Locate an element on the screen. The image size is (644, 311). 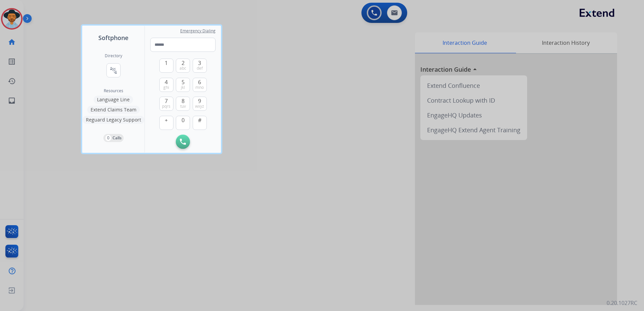
img: call-button is located at coordinates (183, 142).